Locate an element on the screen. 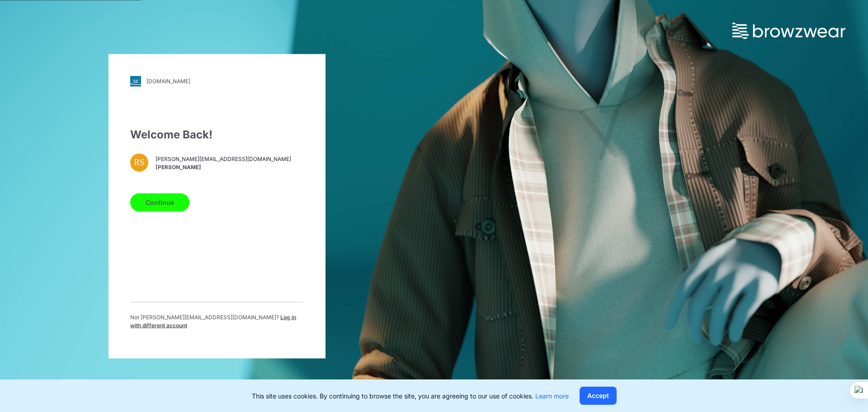 The width and height of the screenshot is (868, 412). img: browzwear-logo.73288ffb.svg is located at coordinates (789, 31).